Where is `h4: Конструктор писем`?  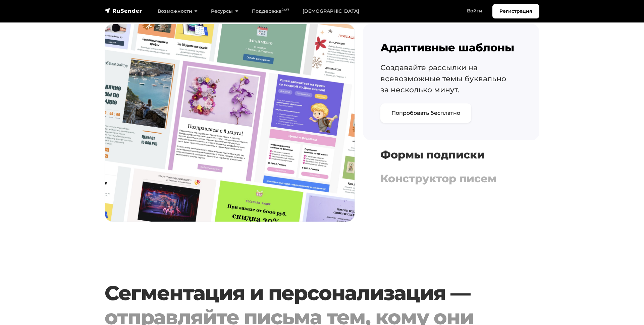 h4: Конструктор писем is located at coordinates (451, 178).